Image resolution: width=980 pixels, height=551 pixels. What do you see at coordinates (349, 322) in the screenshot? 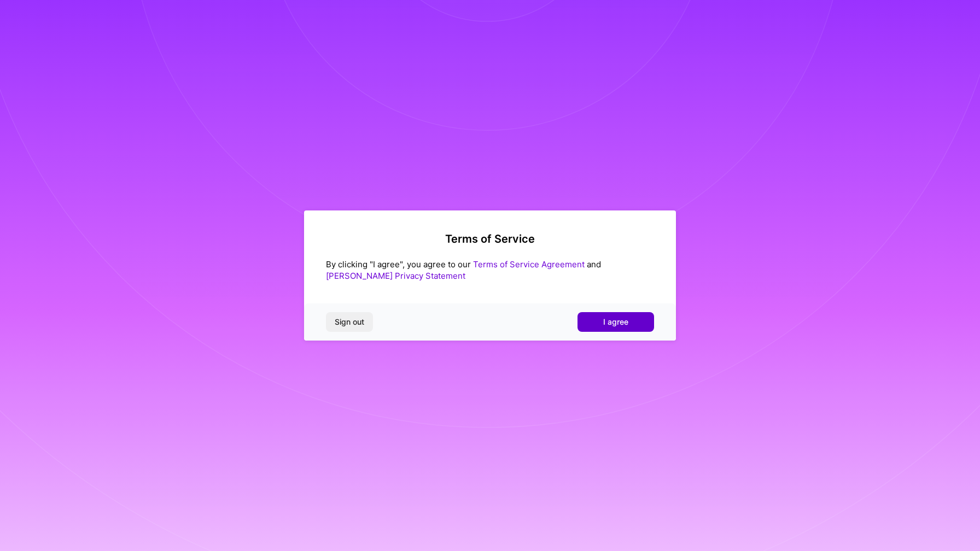
I see `button: Sign out` at bounding box center [349, 322].